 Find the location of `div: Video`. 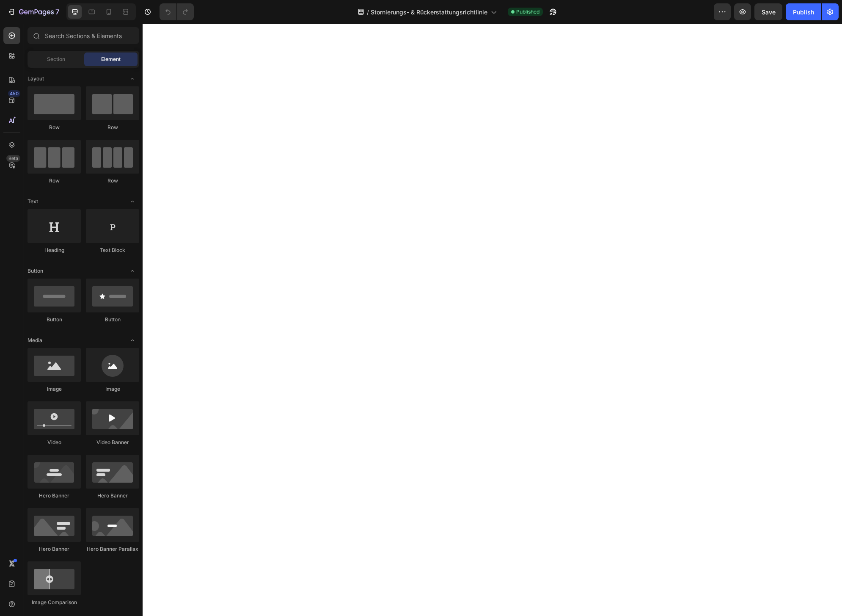

div: Video is located at coordinates (54, 442).